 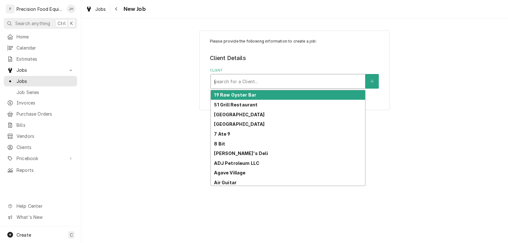 I want to click on div: Precision Food Equipment LLC, so click(x=40, y=9).